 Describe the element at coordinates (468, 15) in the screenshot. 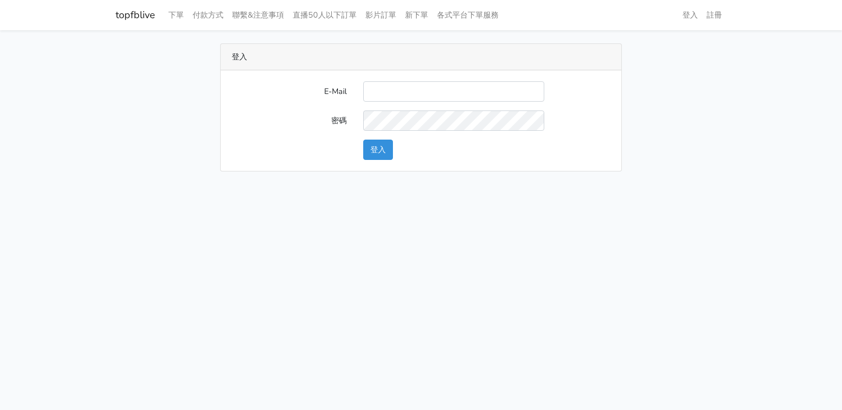

I see `a: 各式平台下單服務` at that location.